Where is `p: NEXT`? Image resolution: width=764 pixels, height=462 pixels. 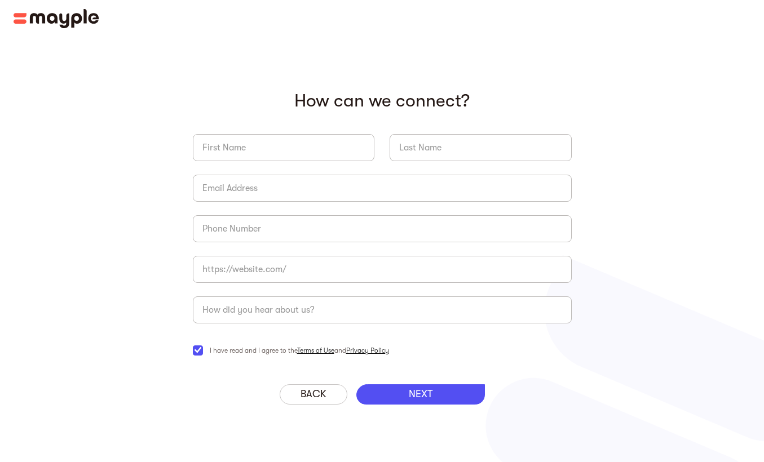 p: NEXT is located at coordinates (420, 395).